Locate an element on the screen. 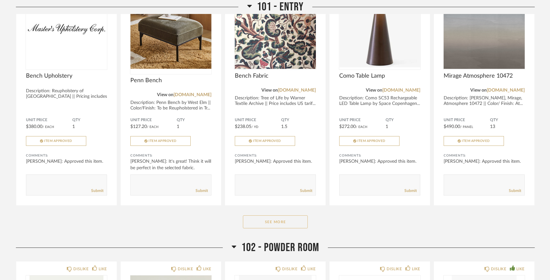  span: 13 is located at coordinates (493, 126).